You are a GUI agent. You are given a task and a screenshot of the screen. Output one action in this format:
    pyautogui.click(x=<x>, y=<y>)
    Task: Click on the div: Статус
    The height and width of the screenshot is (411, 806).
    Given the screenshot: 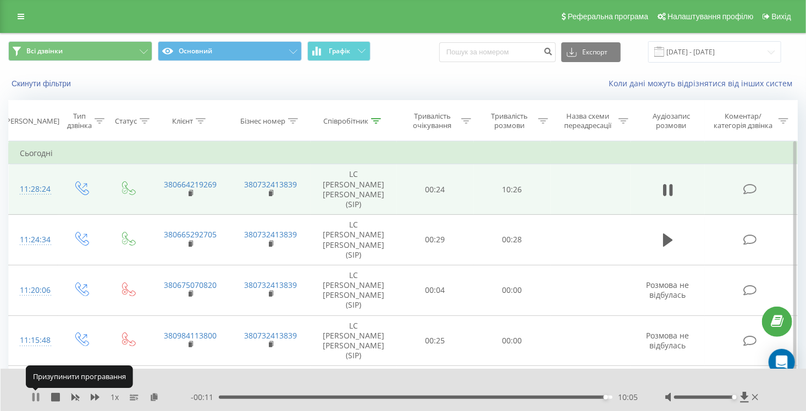 What is the action you would take?
    pyautogui.click(x=126, y=121)
    